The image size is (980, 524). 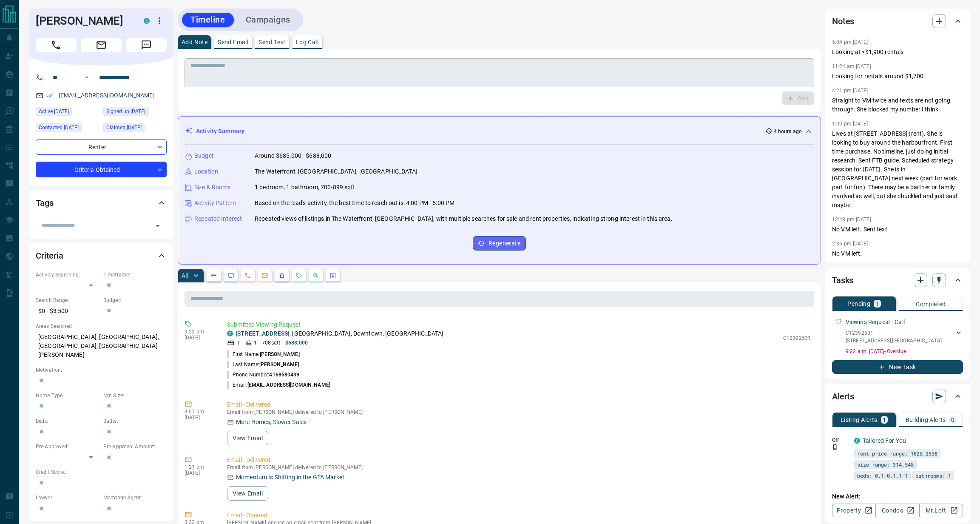 What do you see at coordinates (56, 45) in the screenshot?
I see `span: Call` at bounding box center [56, 45].